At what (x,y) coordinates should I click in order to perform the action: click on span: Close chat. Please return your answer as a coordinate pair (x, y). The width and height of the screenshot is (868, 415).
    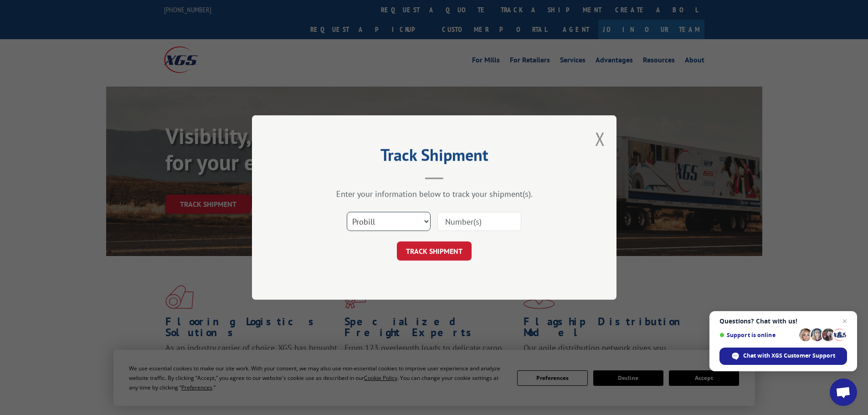
    Looking at the image, I should click on (845, 321).